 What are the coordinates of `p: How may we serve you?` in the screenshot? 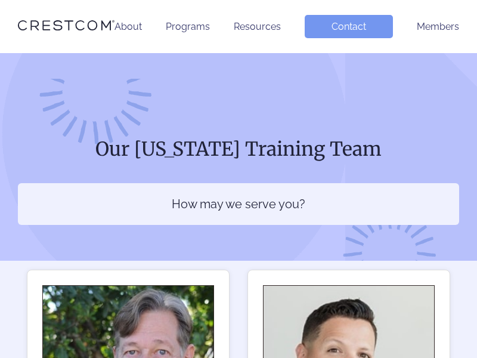 It's located at (239, 204).